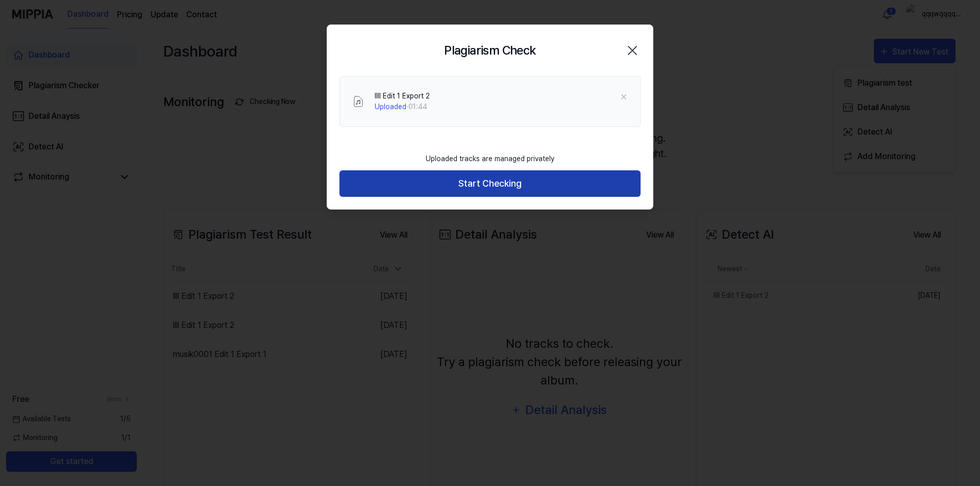 This screenshot has height=486, width=980. Describe the element at coordinates (490, 184) in the screenshot. I see `button: Start Checking` at that location.